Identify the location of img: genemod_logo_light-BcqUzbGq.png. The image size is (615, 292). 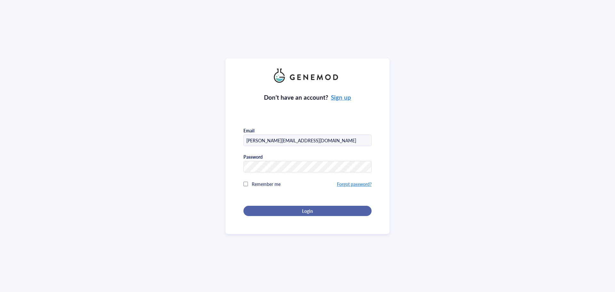
(308, 76).